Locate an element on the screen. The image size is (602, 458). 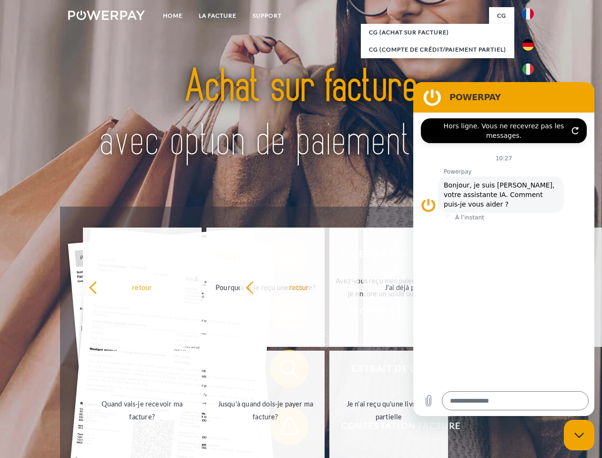
img: it is located at coordinates (528, 69).